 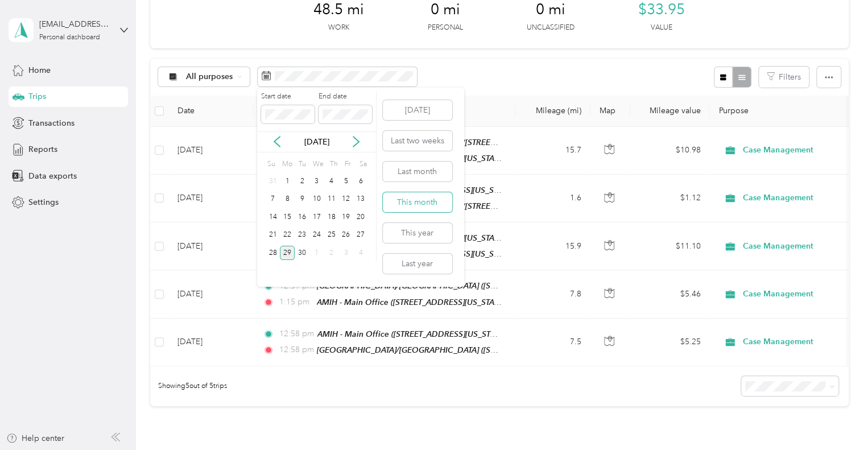 What do you see at coordinates (661, 28) in the screenshot?
I see `p: Value` at bounding box center [661, 28].